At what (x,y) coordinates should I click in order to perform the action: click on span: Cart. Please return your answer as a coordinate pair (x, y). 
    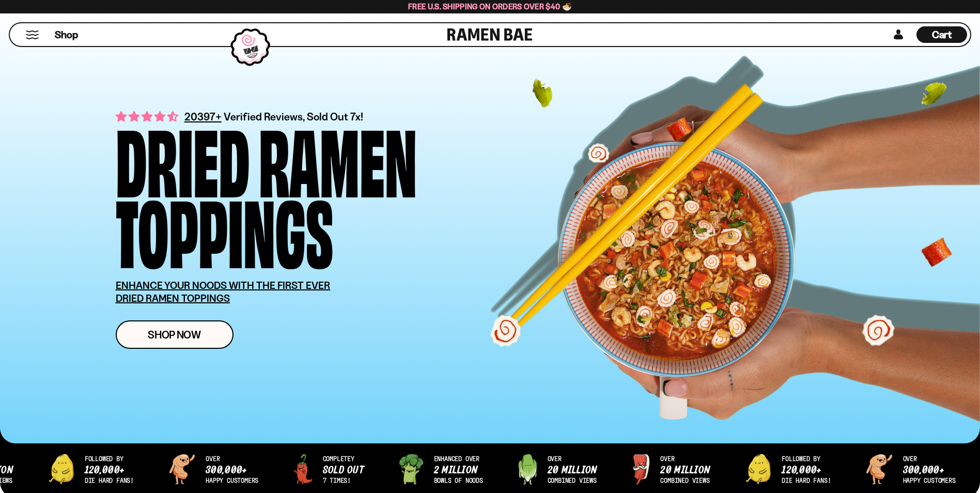
    Looking at the image, I should click on (941, 34).